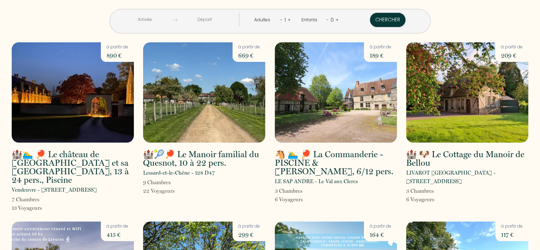 The height and width of the screenshot is (250, 540). Describe the element at coordinates (310, 20) in the screenshot. I see `div: Enfants` at that location.